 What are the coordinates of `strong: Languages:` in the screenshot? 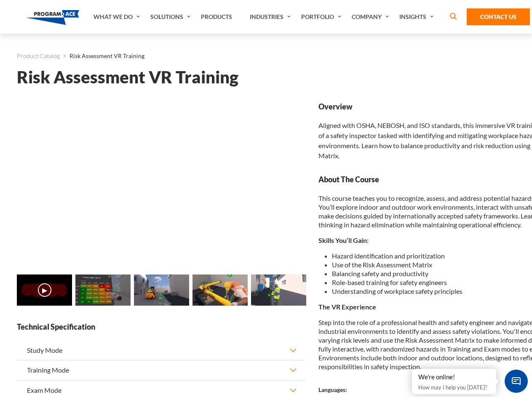 It's located at (333, 389).